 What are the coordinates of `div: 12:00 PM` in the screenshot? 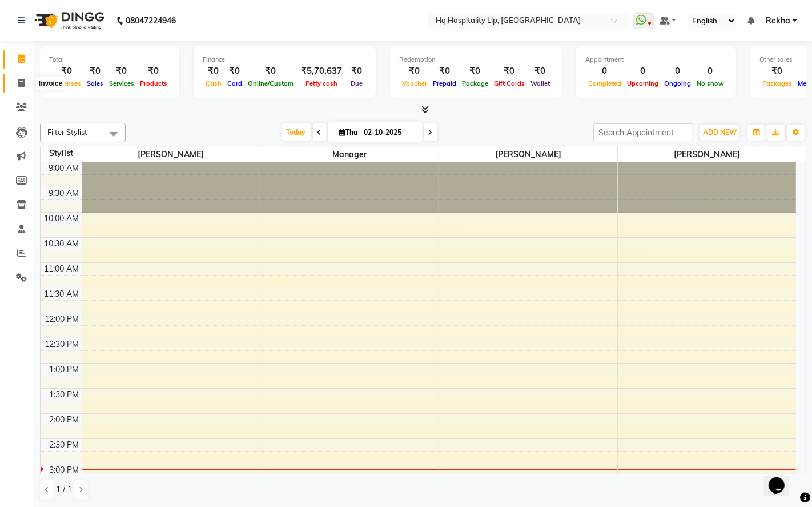 It's located at (62, 319).